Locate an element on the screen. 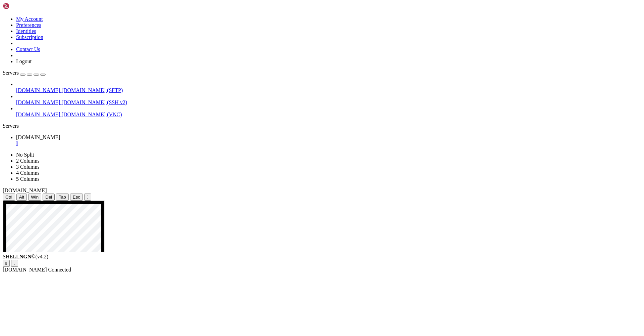  a: 2 Columns is located at coordinates (28, 160).